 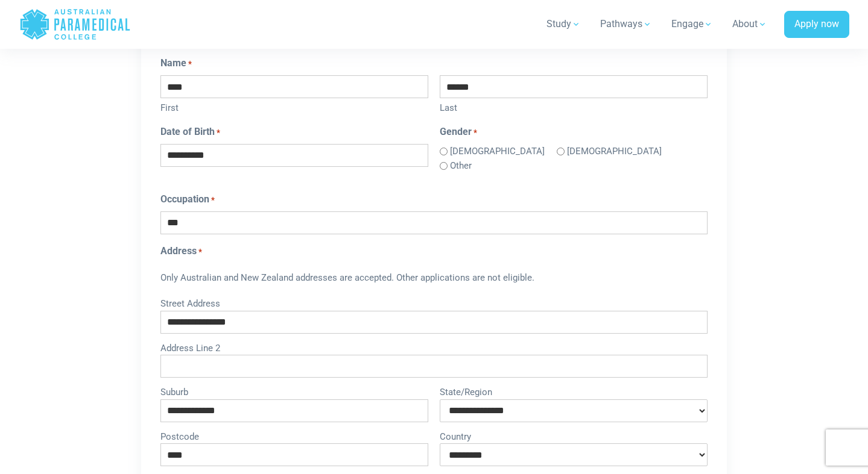 What do you see at coordinates (816, 24) in the screenshot?
I see `a: Apply now` at bounding box center [816, 24].